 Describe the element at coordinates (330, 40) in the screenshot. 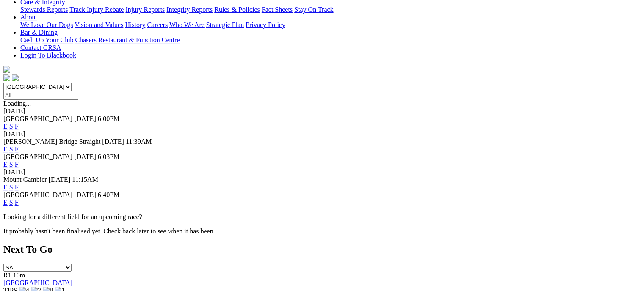

I see `div: Bar & Dining` at that location.